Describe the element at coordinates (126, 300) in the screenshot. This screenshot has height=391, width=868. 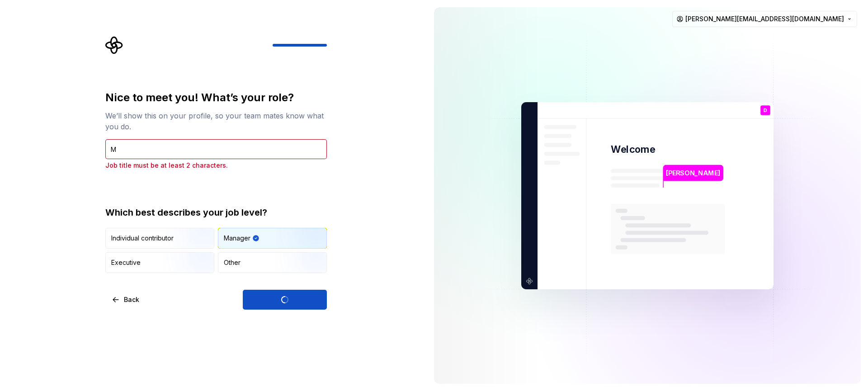
I see `button: Back` at that location.